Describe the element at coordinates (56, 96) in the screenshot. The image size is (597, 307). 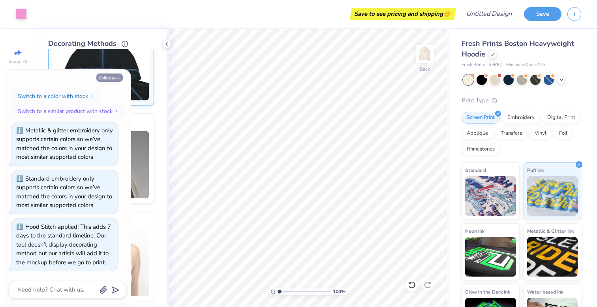
I see `button: Switch to a color with stock` at that location.